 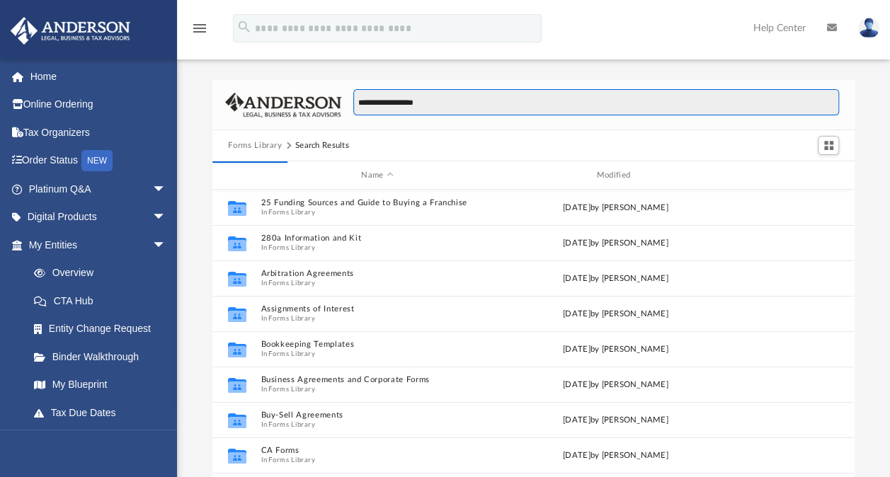 I want to click on div: Name, so click(x=377, y=176).